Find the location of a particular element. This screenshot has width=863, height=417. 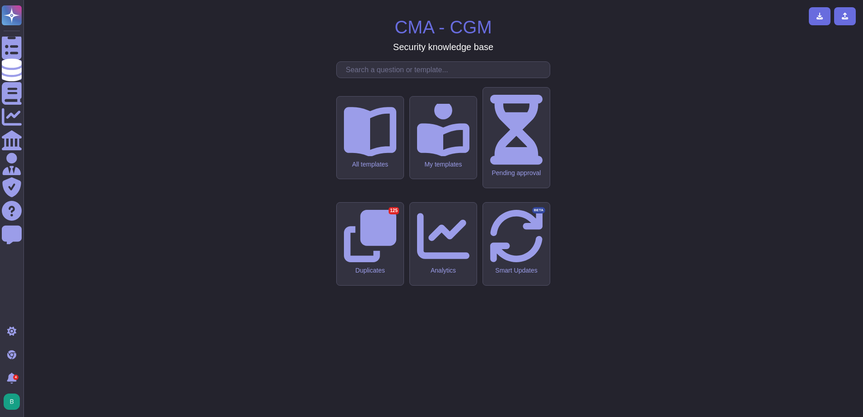

button: user is located at coordinates (14, 402).